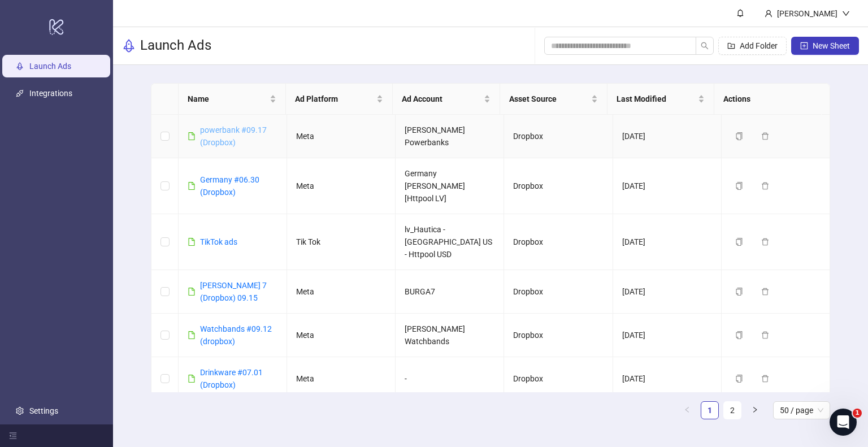  I want to click on a: Launch Ads, so click(50, 66).